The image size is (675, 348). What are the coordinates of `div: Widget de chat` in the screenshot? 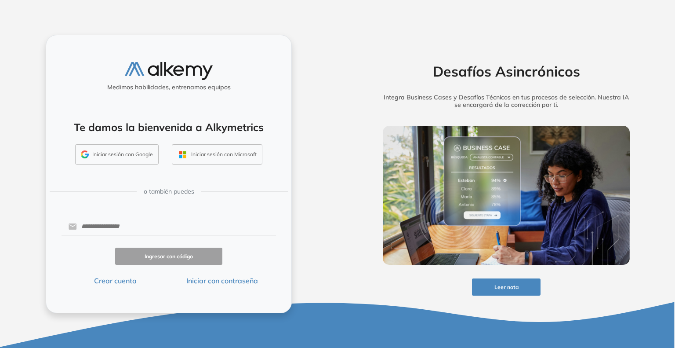 It's located at (596, 297).